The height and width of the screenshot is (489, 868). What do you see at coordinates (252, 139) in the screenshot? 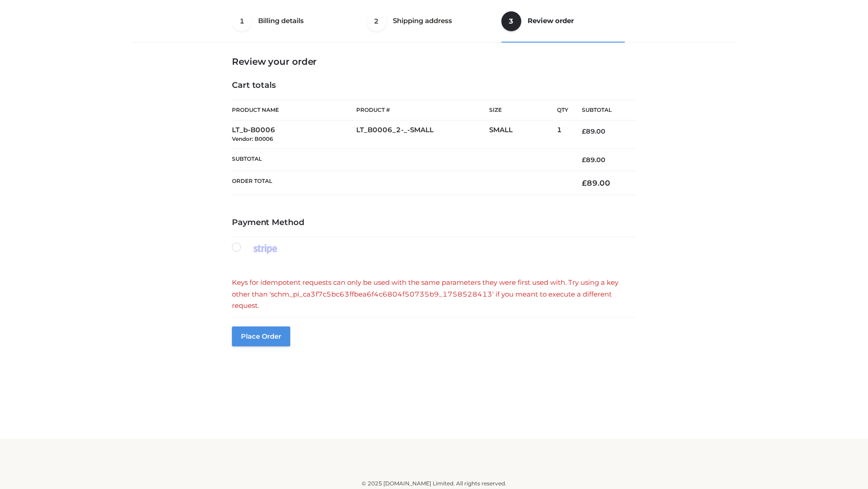
I see `small: Vendor: B0006` at bounding box center [252, 139].